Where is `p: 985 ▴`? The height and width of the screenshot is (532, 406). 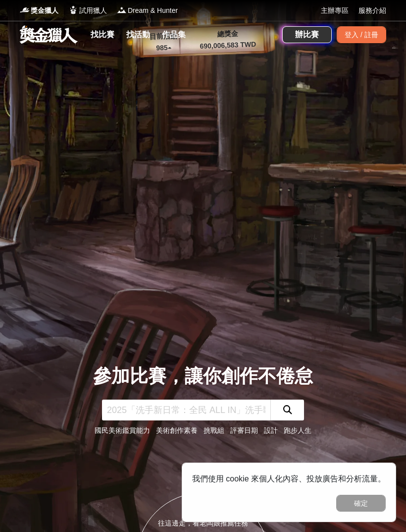 p: 985 ▴ is located at coordinates (163, 48).